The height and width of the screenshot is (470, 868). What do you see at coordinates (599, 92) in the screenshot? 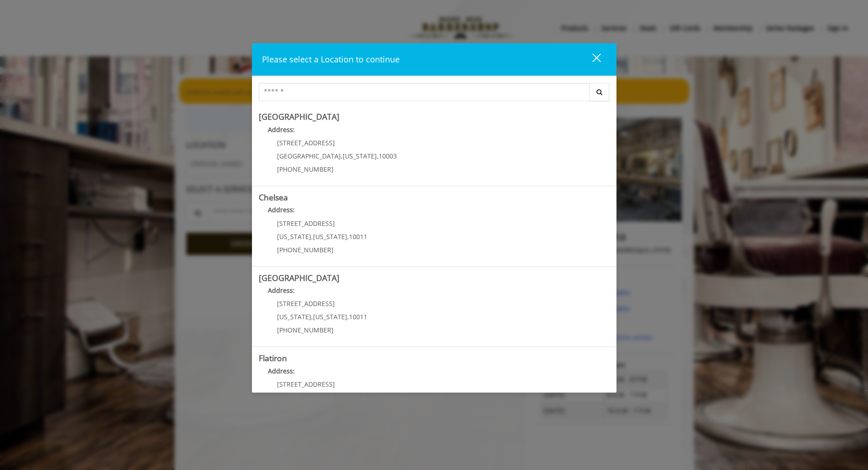
I see `i: Search button` at bounding box center [599, 92].